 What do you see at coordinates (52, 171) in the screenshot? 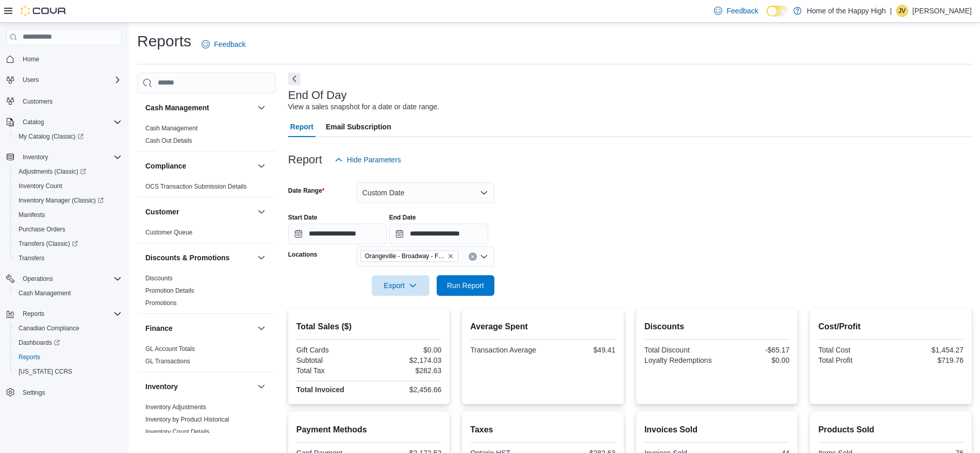
I see `span: Adjustments (Classic)` at bounding box center [52, 171].